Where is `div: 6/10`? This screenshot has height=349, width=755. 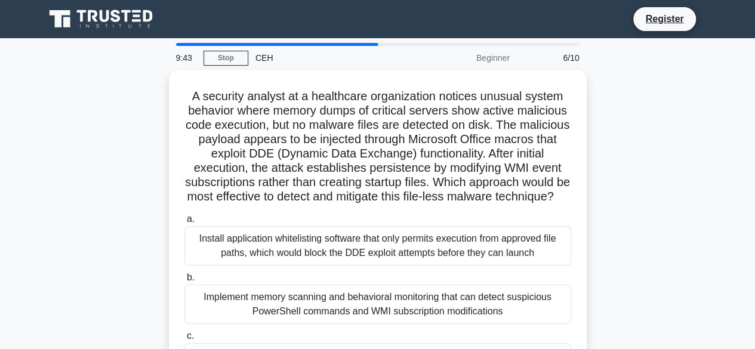 div: 6/10 is located at coordinates (552, 58).